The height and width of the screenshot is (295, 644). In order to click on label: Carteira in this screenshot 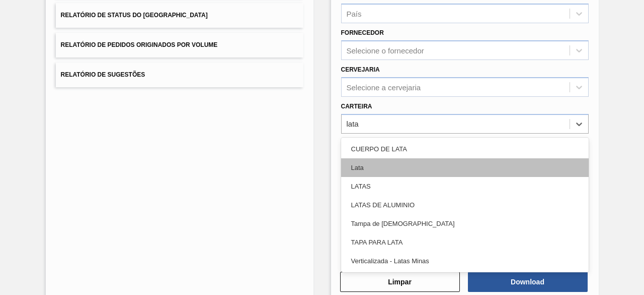, I will do `click(357, 106)`.